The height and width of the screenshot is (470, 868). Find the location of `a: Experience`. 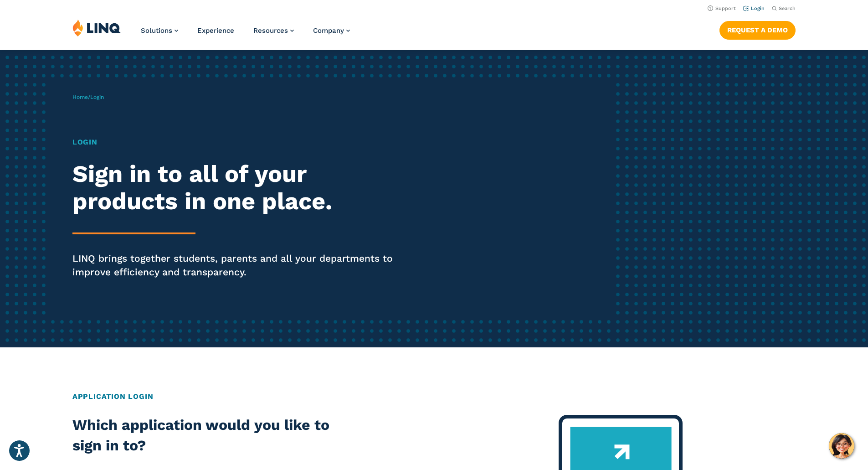

a: Experience is located at coordinates (216, 30).